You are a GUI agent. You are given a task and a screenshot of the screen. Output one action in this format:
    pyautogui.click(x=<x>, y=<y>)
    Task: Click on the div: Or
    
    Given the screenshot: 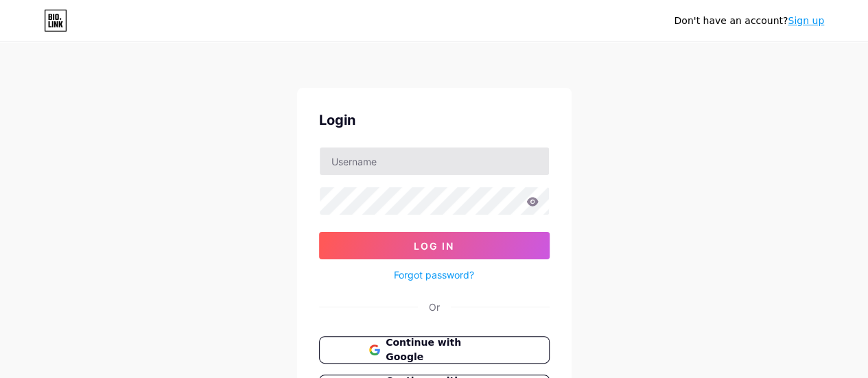 What is the action you would take?
    pyautogui.click(x=434, y=307)
    